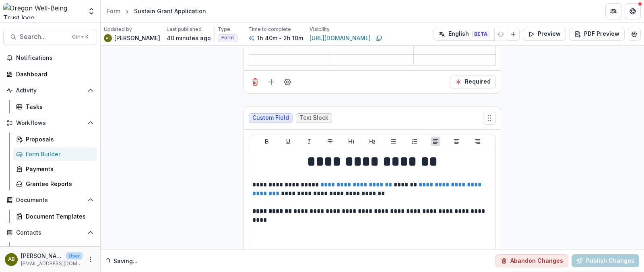 This screenshot has height=272, width=644. I want to click on p: Last published, so click(184, 29).